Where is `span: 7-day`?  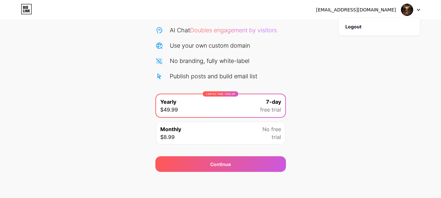
span: 7-day is located at coordinates (273, 102).